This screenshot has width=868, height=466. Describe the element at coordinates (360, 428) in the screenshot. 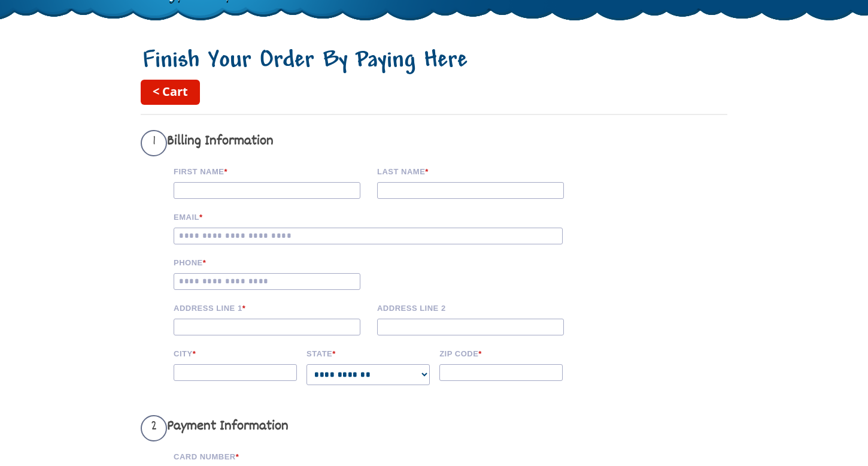

I see `h3: Payment Information` at that location.